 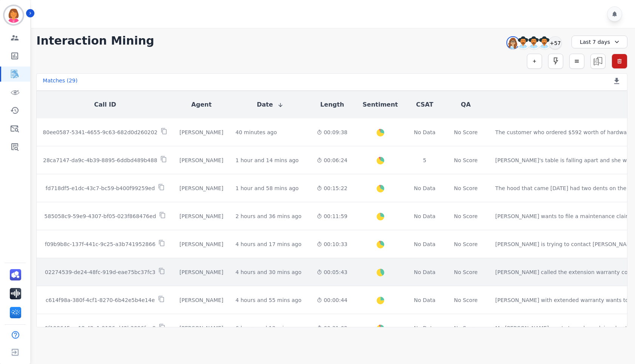 I want to click on p: 02274539-de24-48fc-919d-eae75bc37fc3, so click(x=100, y=272).